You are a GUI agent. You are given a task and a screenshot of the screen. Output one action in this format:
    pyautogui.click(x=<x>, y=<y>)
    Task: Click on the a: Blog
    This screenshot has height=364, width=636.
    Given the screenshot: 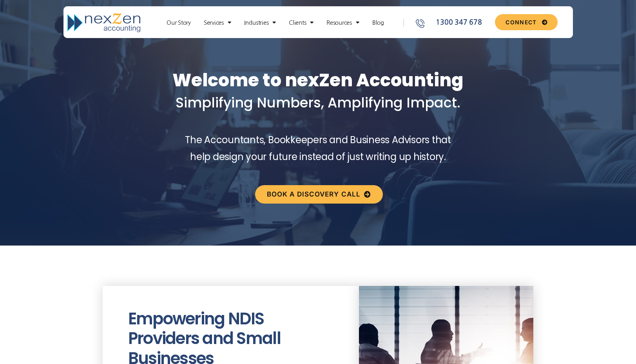 What is the action you would take?
    pyautogui.click(x=378, y=23)
    